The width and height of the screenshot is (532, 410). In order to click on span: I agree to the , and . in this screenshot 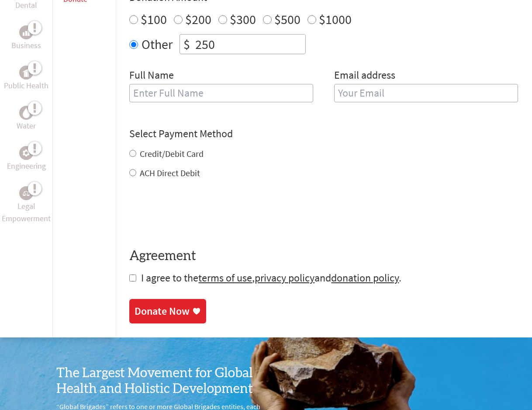, I will do `click(272, 277)`.